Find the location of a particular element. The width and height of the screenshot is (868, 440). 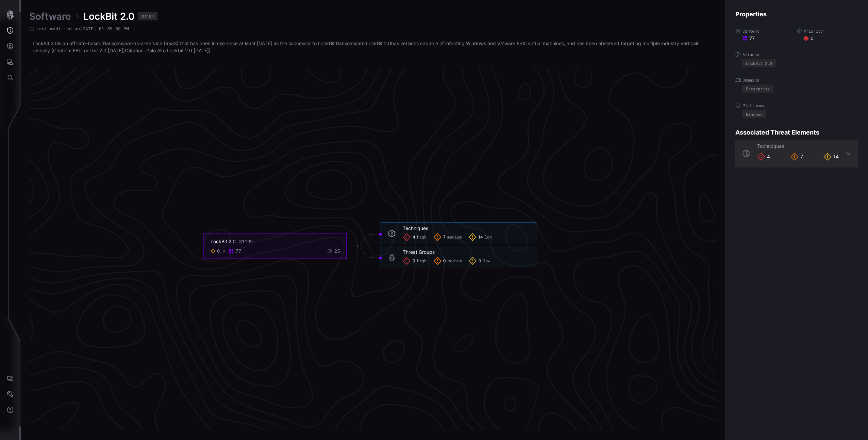

div: 4 is located at coordinates (763, 157).